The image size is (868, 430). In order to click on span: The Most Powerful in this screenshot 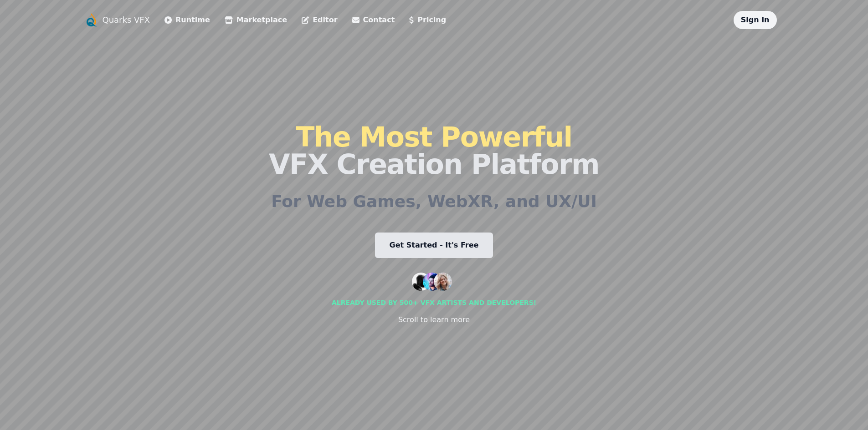, I will do `click(434, 137)`.